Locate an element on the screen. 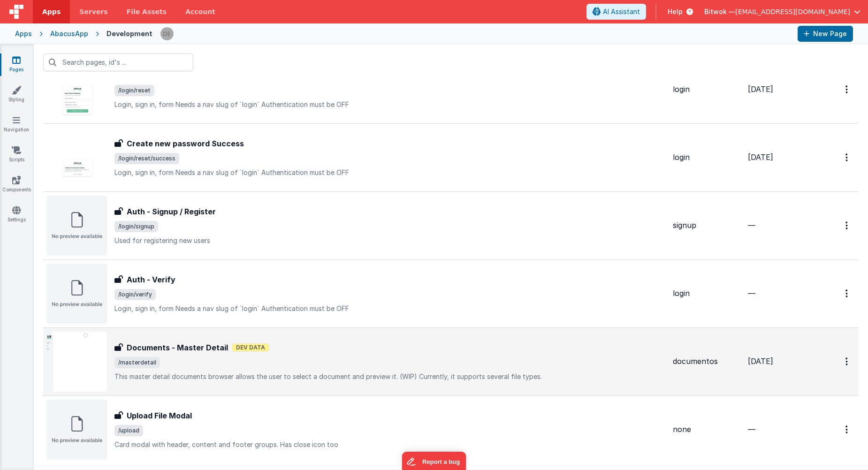  img: e7fe25dfebe04b7fa32e5015350e2f18 is located at coordinates (167, 34).